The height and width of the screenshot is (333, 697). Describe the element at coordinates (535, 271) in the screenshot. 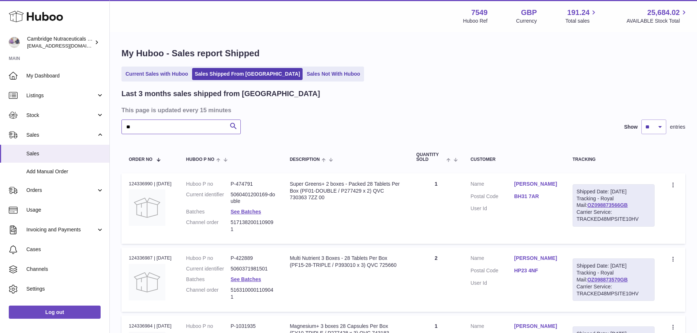

I see `a: HP23 4NF` at that location.